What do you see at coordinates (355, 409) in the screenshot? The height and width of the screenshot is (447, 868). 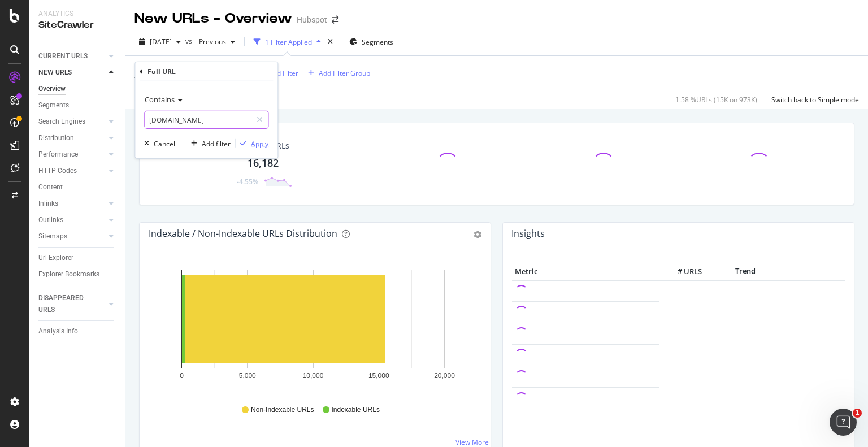 I see `span: Indexable URLs` at bounding box center [355, 409].